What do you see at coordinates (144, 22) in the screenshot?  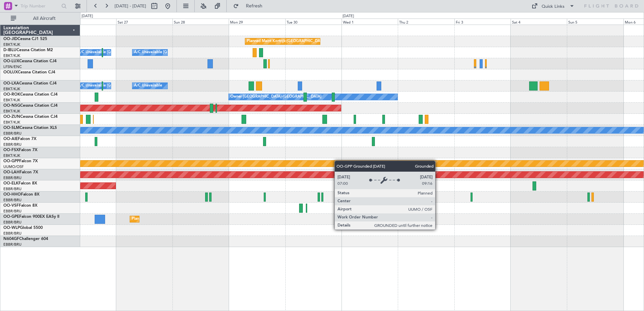 I see `div: Sat 27` at bounding box center [144, 22].